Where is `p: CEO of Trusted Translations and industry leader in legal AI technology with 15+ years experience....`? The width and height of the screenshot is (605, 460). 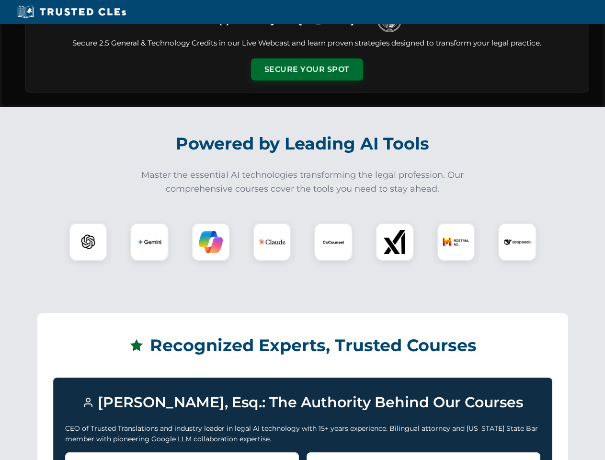
p: CEO of Trusted Translations and industry leader in legal AI technology with 15+ years experience.... is located at coordinates (303, 433).